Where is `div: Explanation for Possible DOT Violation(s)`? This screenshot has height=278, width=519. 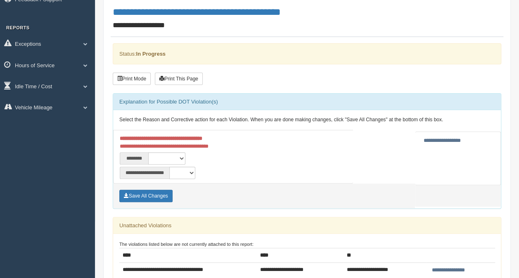 div: Explanation for Possible DOT Violation(s) is located at coordinates (307, 102).